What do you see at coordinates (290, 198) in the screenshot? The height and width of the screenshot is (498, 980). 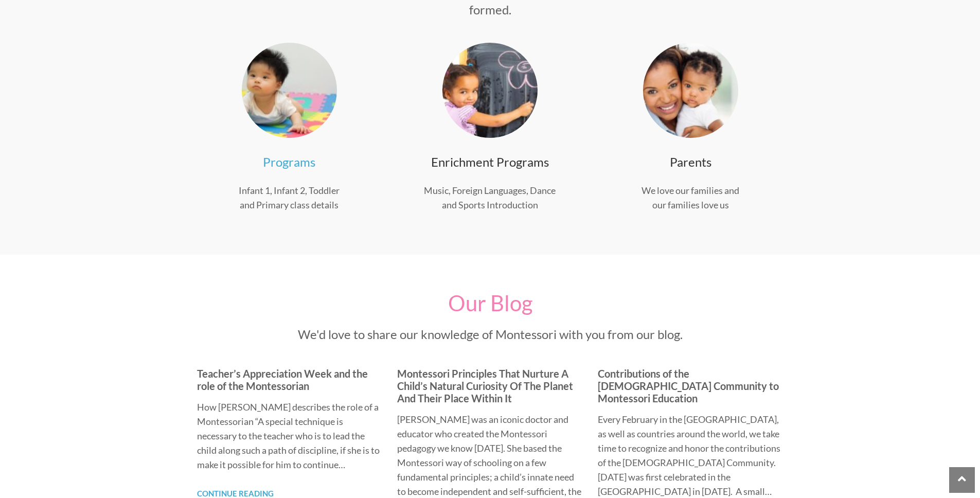 I see `p: Infant 1, Infant 2, Toddler and Primary class details` at bounding box center [290, 198].